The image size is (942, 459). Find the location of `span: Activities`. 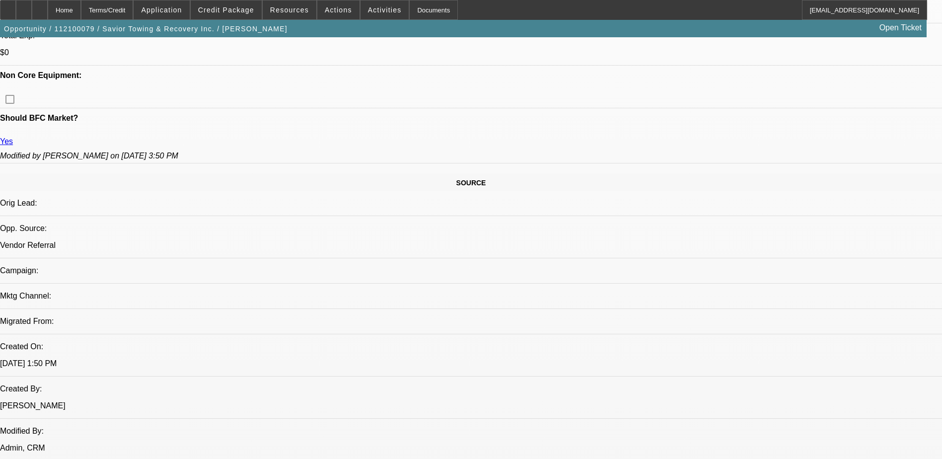

span: Activities is located at coordinates (385, 10).